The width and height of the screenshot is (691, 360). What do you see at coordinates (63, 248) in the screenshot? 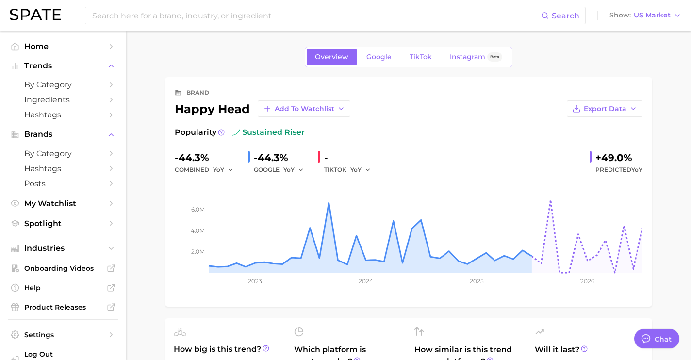
I see `span: Industries` at bounding box center [63, 248].